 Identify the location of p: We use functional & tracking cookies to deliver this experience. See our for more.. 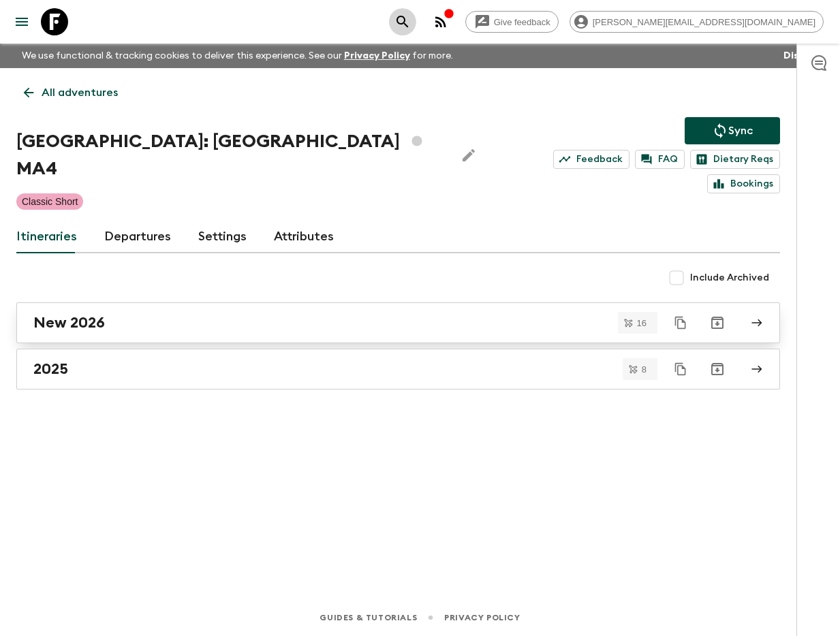
(237, 56).